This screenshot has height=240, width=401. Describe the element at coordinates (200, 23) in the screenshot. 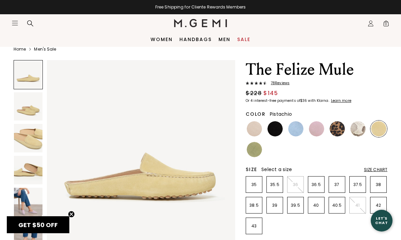

I see `img: M.Gemi` at that location.